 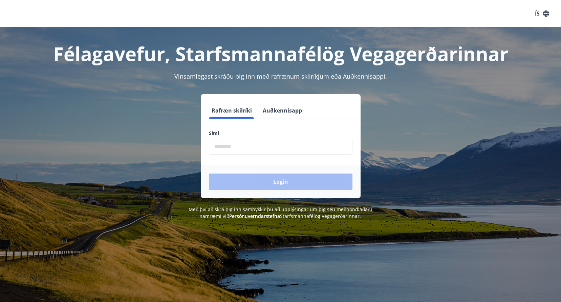 What do you see at coordinates (281, 76) in the screenshot?
I see `span: Vinsamlegast skráðu þig inn með rafrænum skilríkjum eða Auðkennisappi.` at bounding box center [281, 76].